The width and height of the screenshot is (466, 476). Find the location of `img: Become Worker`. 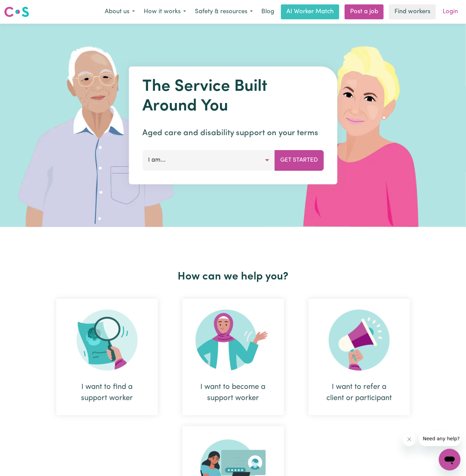

img: Become Worker is located at coordinates (233, 340).